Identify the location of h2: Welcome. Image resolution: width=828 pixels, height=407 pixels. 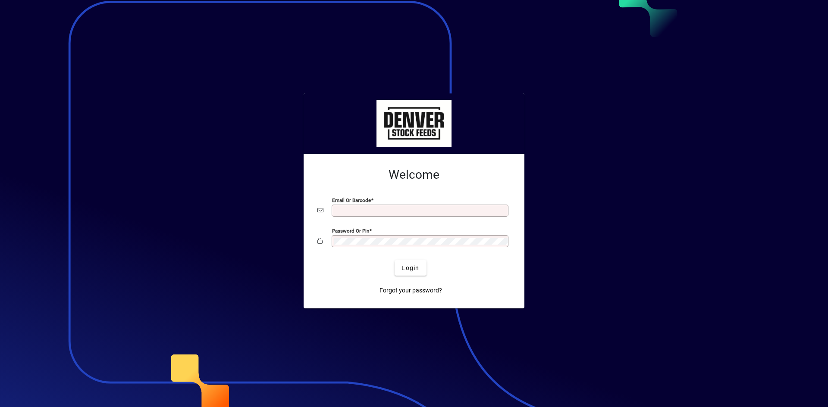
(414, 175).